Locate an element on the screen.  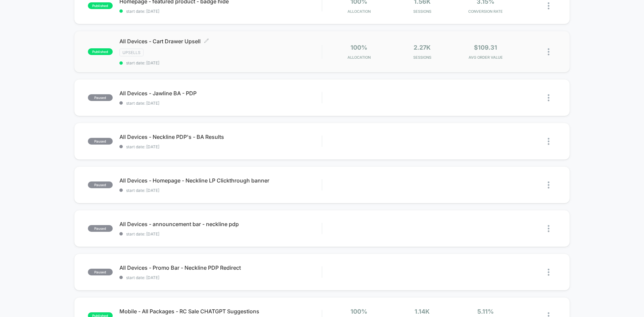
span: All Devices - Homepage - Neckline LP Clickthrough banner is located at coordinates (220, 180).